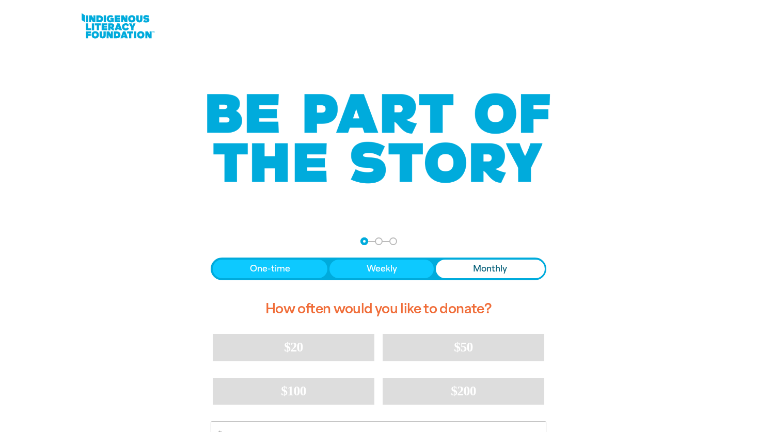 This screenshot has width=757, height=432. I want to click on button: Navigate to step 2 of 3 to enter your details, so click(379, 241).